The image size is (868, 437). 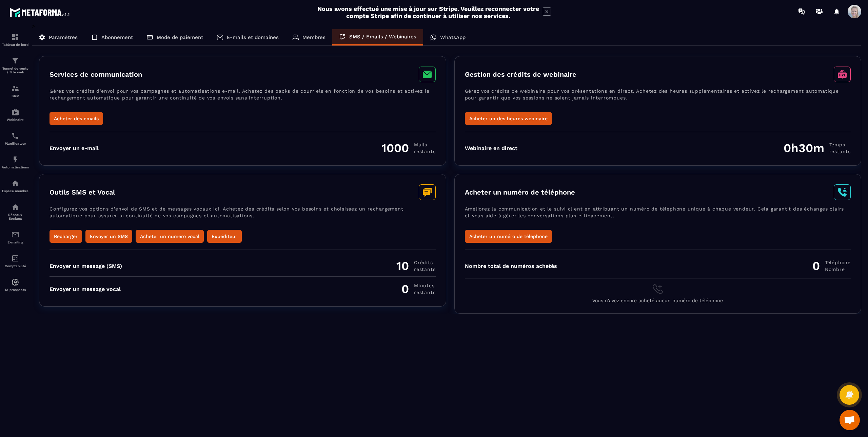 What do you see at coordinates (838, 269) in the screenshot?
I see `span: Nombre` at bounding box center [838, 269].